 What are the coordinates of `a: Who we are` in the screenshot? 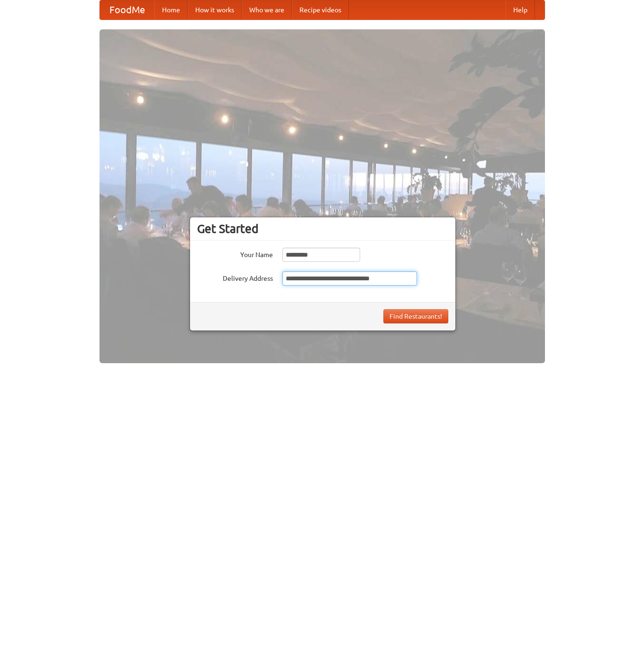 It's located at (267, 10).